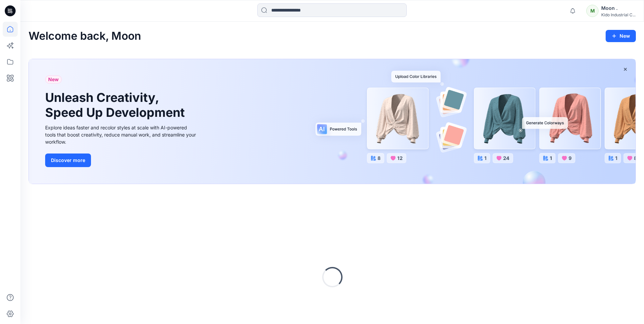  I want to click on h1: Unleash Creativity, Speed Up Development, so click(116, 105).